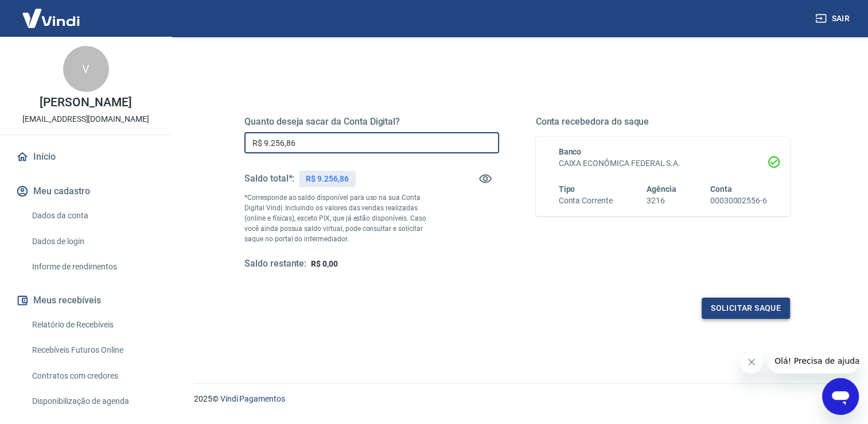 The height and width of the screenshot is (424, 868). What do you see at coordinates (93, 215) in the screenshot?
I see `a: Dados da conta` at bounding box center [93, 215].